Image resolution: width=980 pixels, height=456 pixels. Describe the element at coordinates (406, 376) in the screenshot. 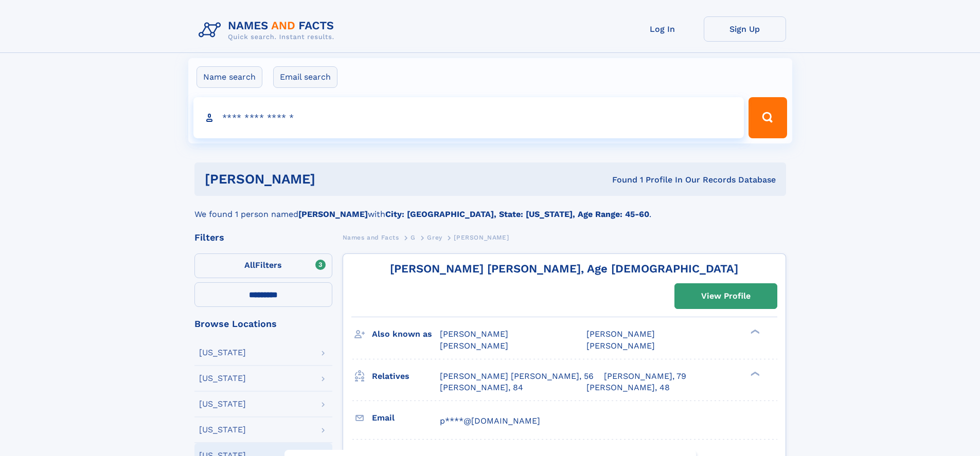

I see `h3: Relatives` at that location.